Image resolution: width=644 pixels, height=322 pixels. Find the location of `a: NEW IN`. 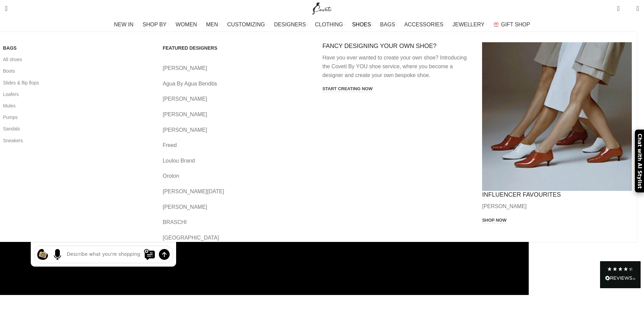

a: NEW IN is located at coordinates (125, 25).